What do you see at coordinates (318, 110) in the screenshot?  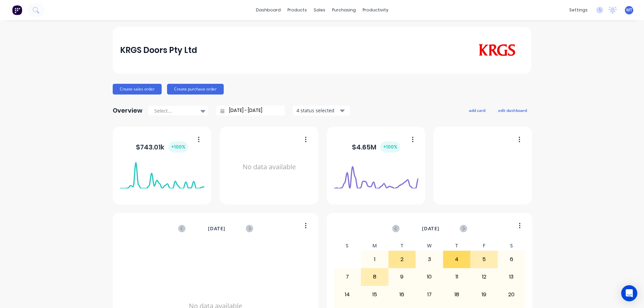 I see `div: 4 status selected` at bounding box center [318, 110].